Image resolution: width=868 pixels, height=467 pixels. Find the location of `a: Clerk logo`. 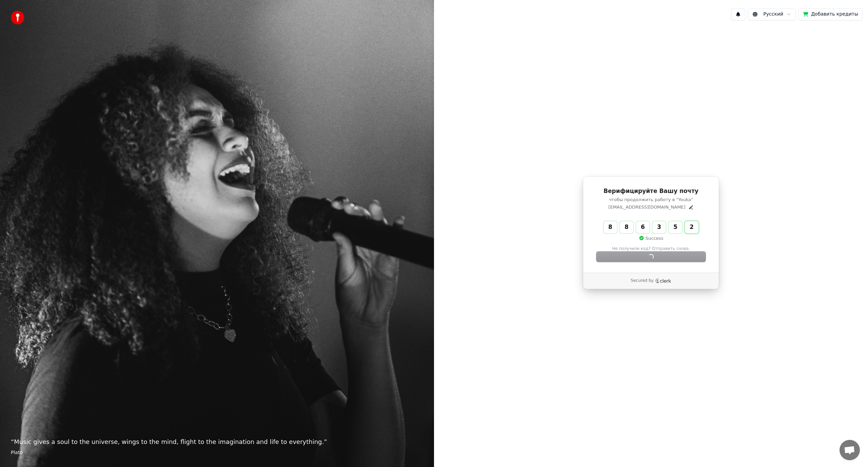

a: Clerk logo is located at coordinates (663, 281).